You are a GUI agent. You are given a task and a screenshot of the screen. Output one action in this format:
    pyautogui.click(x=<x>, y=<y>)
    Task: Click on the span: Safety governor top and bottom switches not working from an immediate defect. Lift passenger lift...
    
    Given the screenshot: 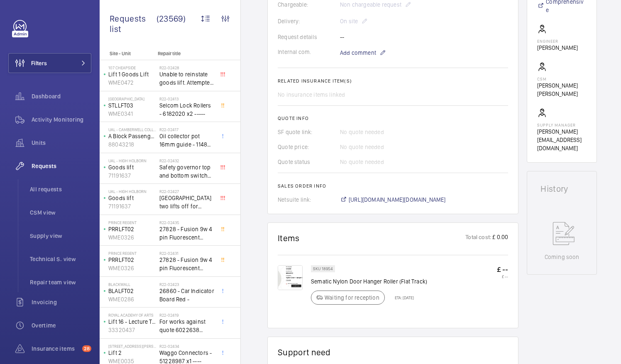 What is the action you would take?
    pyautogui.click(x=187, y=171)
    